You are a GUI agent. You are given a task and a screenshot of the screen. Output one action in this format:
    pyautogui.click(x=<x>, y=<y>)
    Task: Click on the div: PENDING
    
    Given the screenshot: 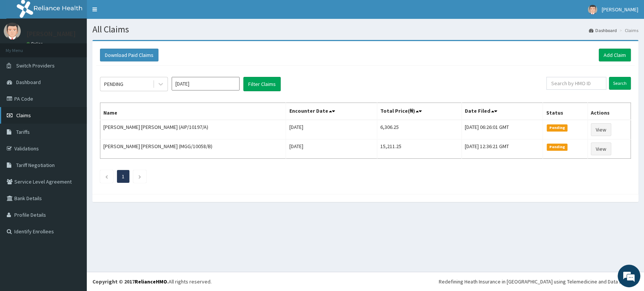 What is the action you would take?
    pyautogui.click(x=113, y=84)
    